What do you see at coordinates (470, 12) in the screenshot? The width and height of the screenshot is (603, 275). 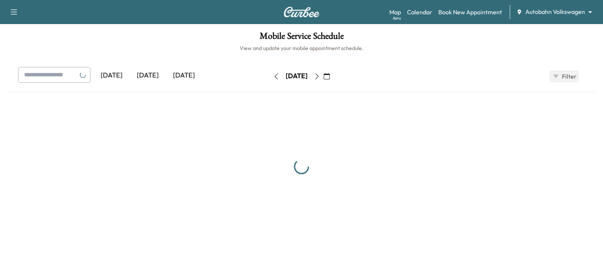 I see `a: Book New Appointment` at bounding box center [470, 12].